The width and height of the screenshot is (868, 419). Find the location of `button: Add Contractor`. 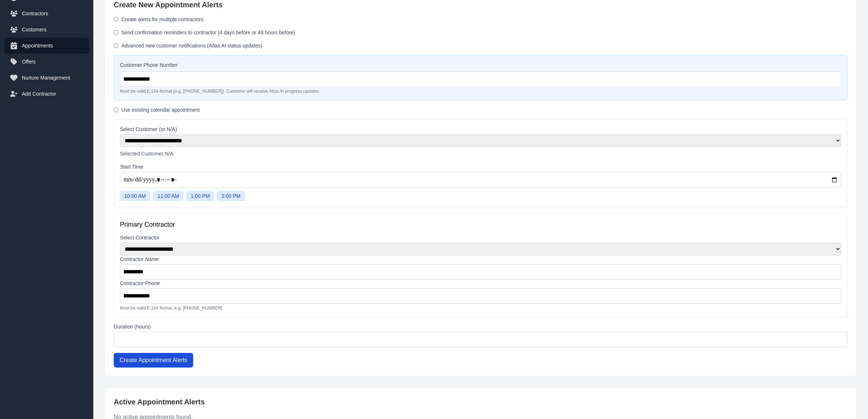

button: Add Contractor is located at coordinates (47, 93).